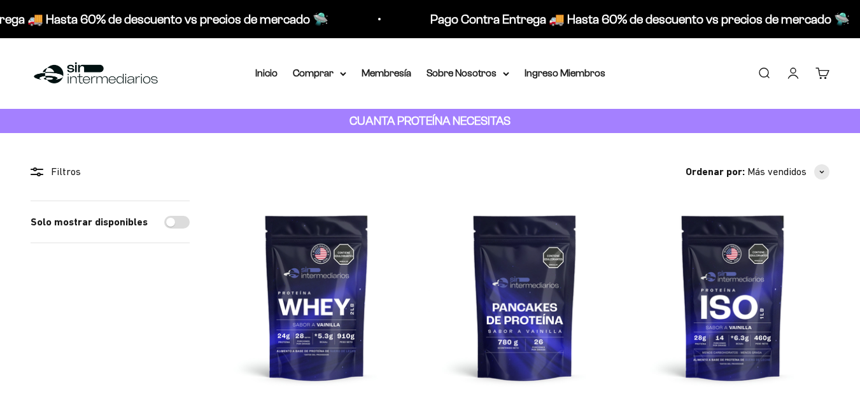 This screenshot has height=403, width=860. I want to click on label: Solo mostrar disponibles, so click(89, 222).